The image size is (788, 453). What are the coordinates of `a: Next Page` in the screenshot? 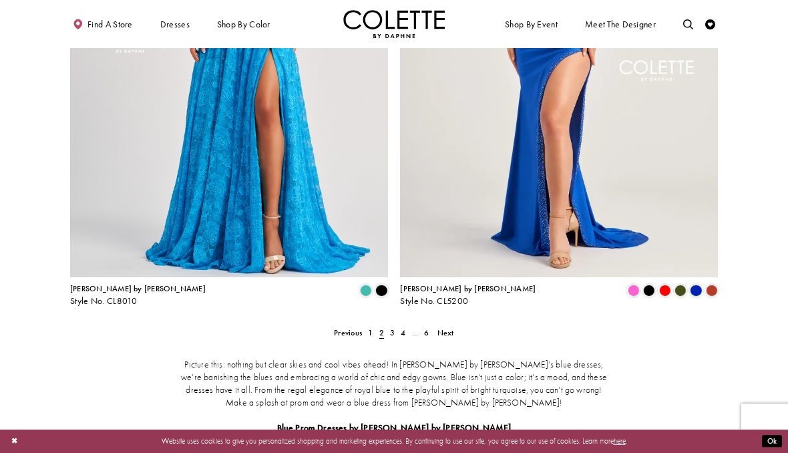 It's located at (445, 333).